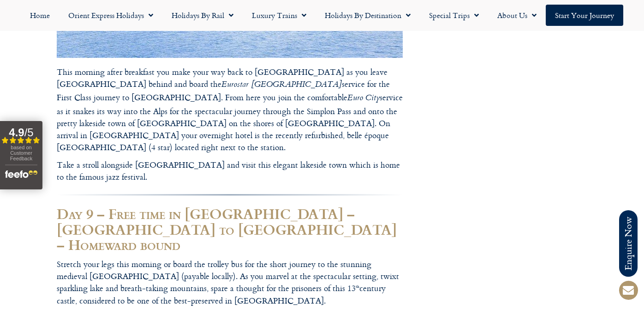 This screenshot has height=310, width=644. Describe the element at coordinates (111, 15) in the screenshot. I see `a: Orient Express Holidays` at that location.